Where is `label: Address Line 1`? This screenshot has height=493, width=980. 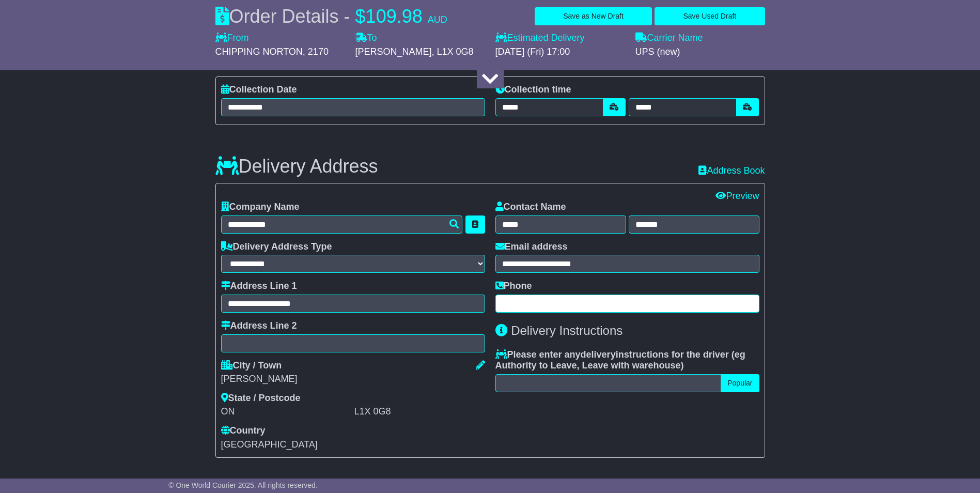
label: Address Line 1 is located at coordinates (259, 287).